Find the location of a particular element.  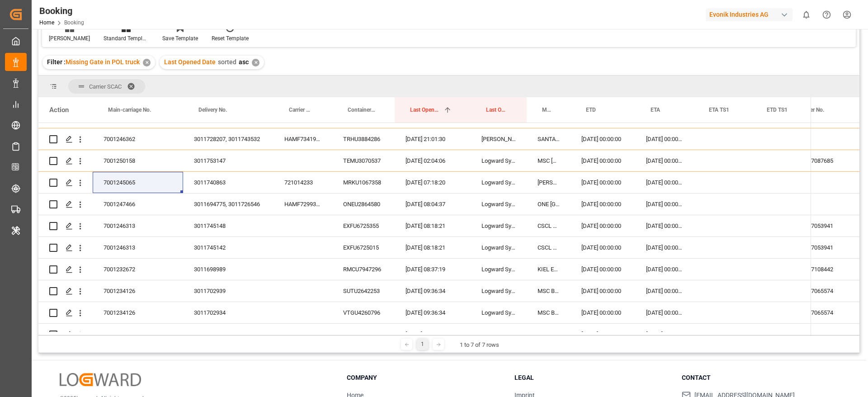

div: Standard Templates is located at coordinates (126, 39).